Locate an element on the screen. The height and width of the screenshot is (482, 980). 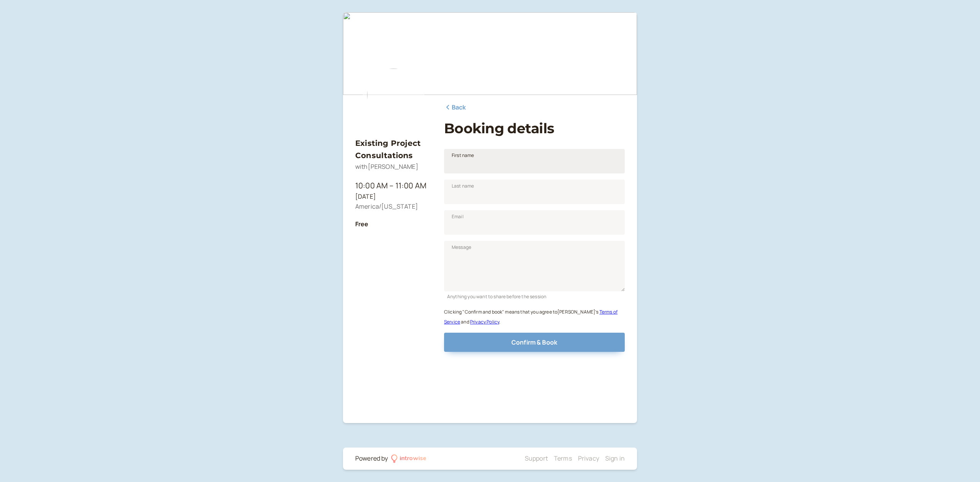
a: introwise is located at coordinates (409, 459).